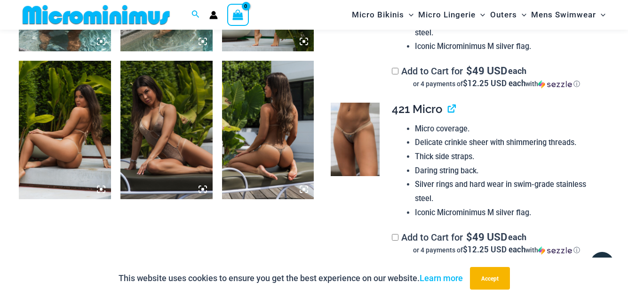 This screenshot has height=299, width=628. What do you see at coordinates (569, 15) in the screenshot?
I see `a: Mens SwimwearMenu ToggleMenu Toggle` at bounding box center [569, 15].